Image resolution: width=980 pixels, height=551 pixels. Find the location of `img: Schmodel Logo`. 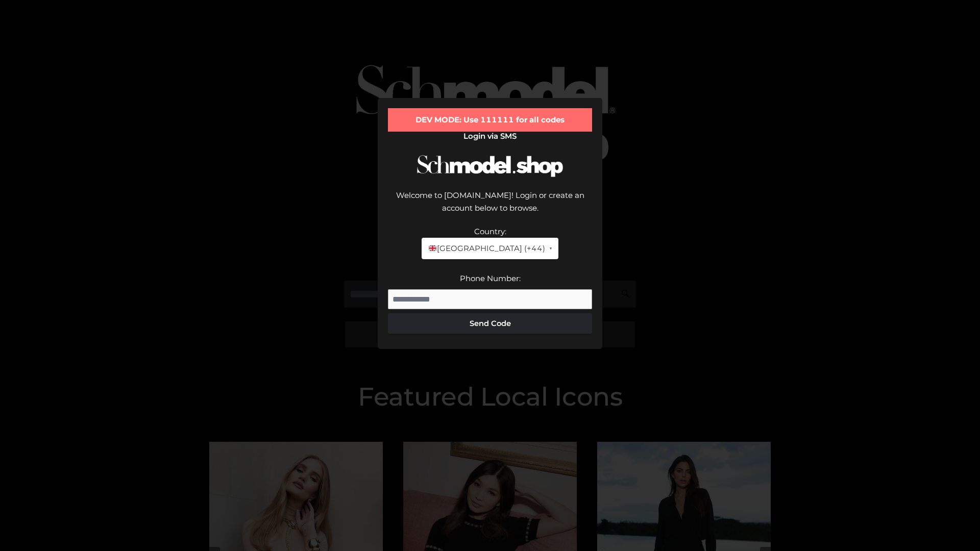

img: Schmodel Logo is located at coordinates (490, 166).